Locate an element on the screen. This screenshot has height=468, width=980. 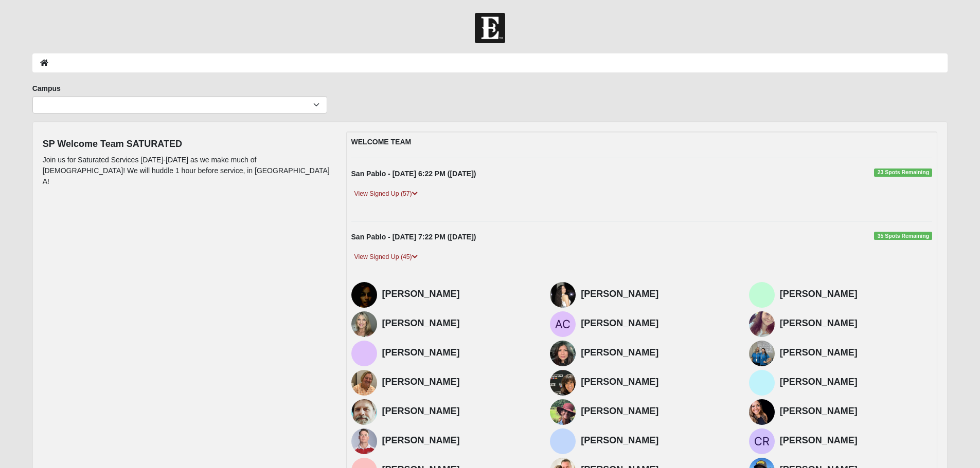
span: 23 Spots Remaining is located at coordinates (902, 173).